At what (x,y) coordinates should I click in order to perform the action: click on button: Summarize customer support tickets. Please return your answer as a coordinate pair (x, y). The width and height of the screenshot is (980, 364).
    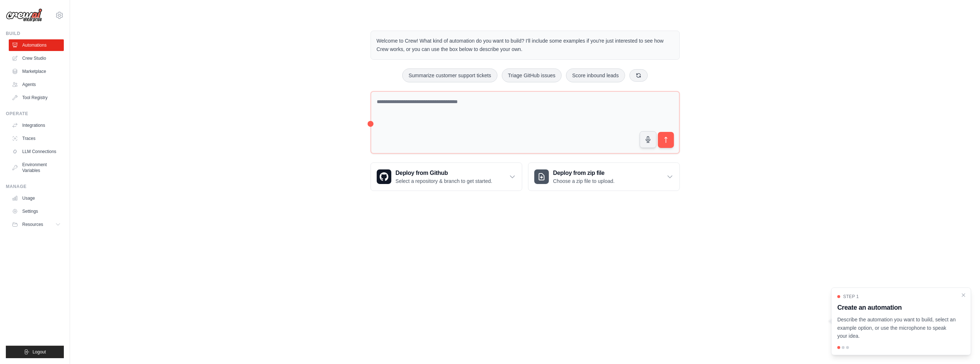
    Looking at the image, I should click on (450, 75).